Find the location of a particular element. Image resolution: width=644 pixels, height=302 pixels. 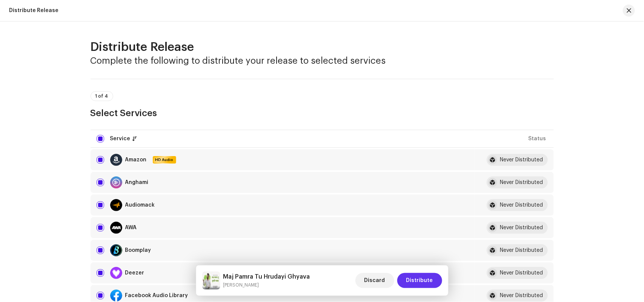

span: Distribute is located at coordinates (419, 280).